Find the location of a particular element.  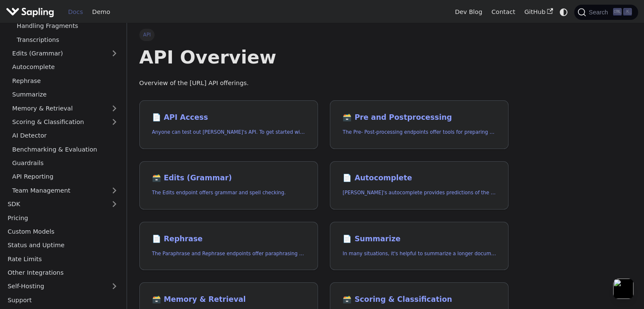

a: Contact is located at coordinates (503, 12).